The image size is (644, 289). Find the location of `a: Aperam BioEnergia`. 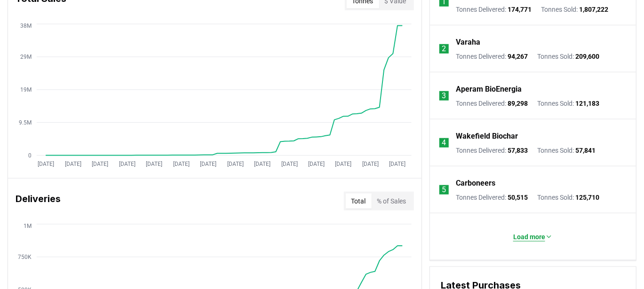

a: Aperam BioEnergia is located at coordinates (489, 89).